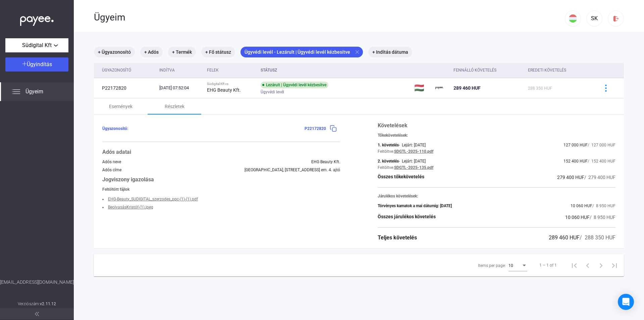 Image resolution: width=644 pixels, height=320 pixels. What do you see at coordinates (151, 52) in the screenshot?
I see `mat-chip: + Adós` at bounding box center [151, 52].